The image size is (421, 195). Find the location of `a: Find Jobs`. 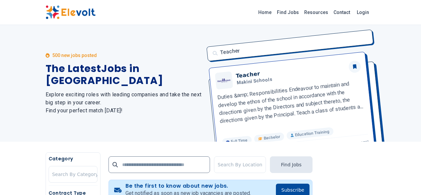

a: Find Jobs is located at coordinates (288, 12).